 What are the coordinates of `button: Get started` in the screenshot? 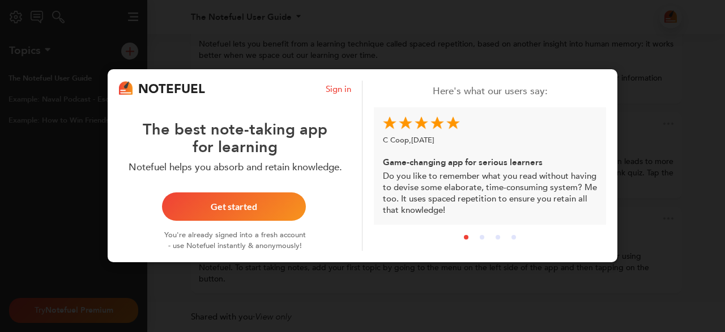 It's located at (234, 207).